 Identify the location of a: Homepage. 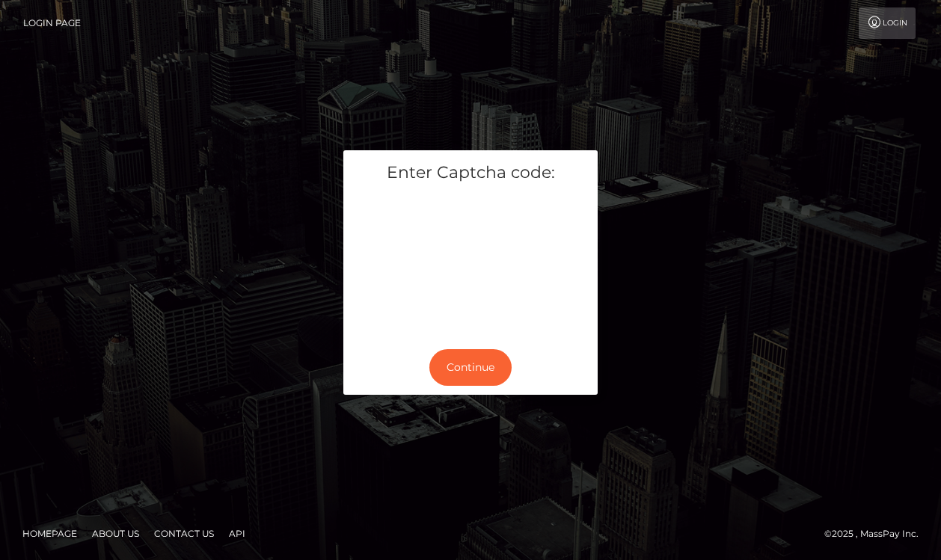
(49, 533).